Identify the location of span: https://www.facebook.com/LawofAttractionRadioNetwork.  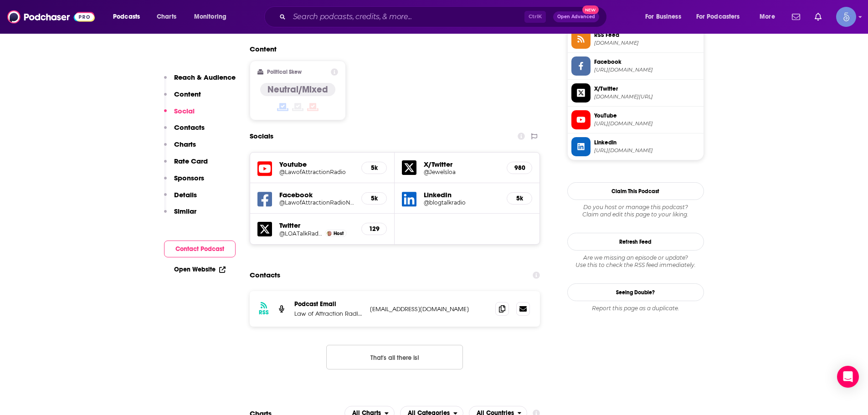
(647, 70).